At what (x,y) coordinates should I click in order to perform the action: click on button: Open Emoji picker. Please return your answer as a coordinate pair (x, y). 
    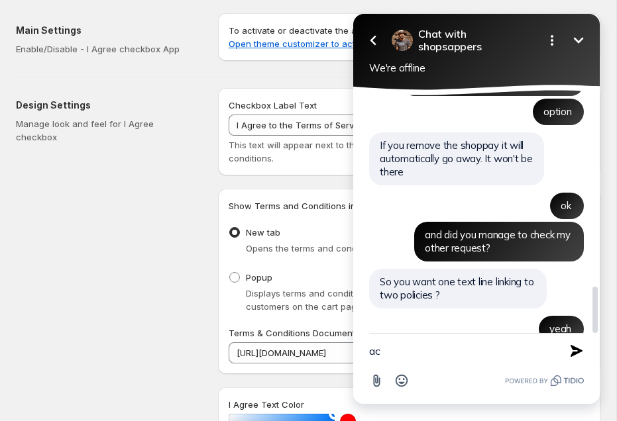
    Looking at the image, I should click on (66, 381).